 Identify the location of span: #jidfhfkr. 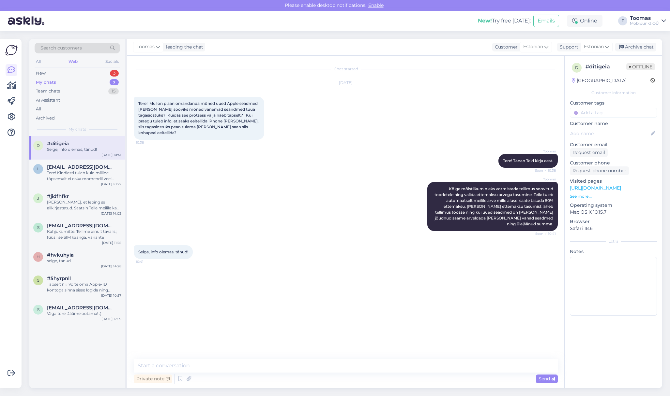
(58, 197).